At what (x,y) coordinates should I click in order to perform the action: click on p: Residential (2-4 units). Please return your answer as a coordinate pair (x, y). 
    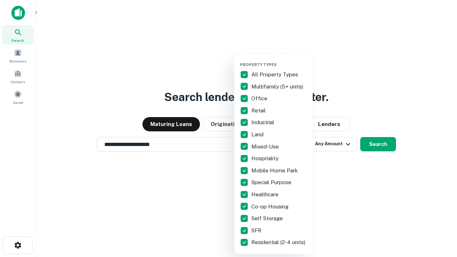
    Looking at the image, I should click on (279, 242).